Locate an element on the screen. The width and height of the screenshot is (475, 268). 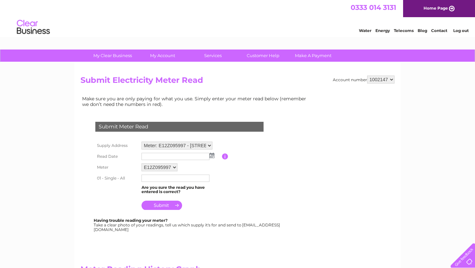
td: Make sure you are only paying for what you use. Simply enter your meter read below (remember we d... is located at coordinates (196, 101).